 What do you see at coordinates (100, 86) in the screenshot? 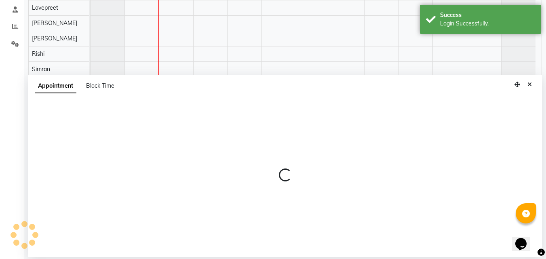
I see `span: Block Time` at bounding box center [100, 86].